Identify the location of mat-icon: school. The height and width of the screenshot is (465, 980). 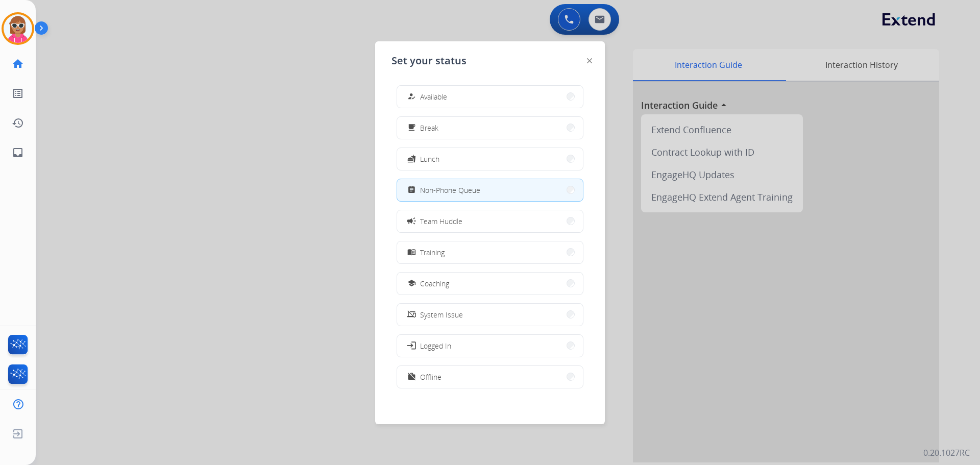
(411, 283).